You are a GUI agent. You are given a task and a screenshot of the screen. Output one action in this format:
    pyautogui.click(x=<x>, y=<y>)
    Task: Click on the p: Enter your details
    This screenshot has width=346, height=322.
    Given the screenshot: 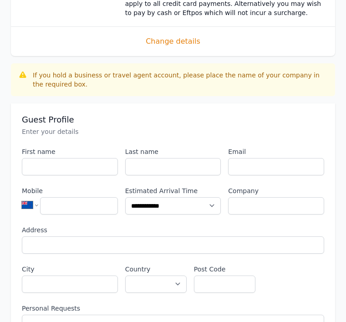 What is the action you would take?
    pyautogui.click(x=173, y=131)
    